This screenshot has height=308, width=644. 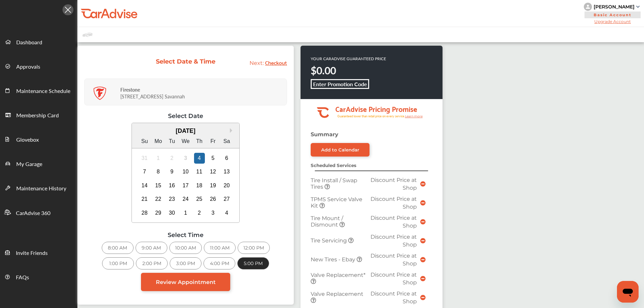 What do you see at coordinates (39, 90) in the screenshot?
I see `a: Maintenance Schedule` at bounding box center [39, 90].